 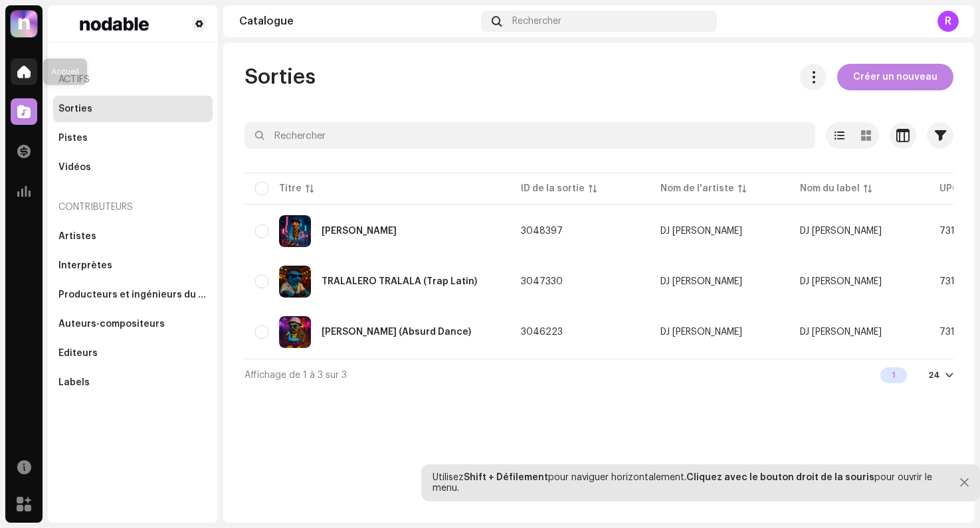 What do you see at coordinates (894, 375) in the screenshot?
I see `div: 1` at bounding box center [894, 375].